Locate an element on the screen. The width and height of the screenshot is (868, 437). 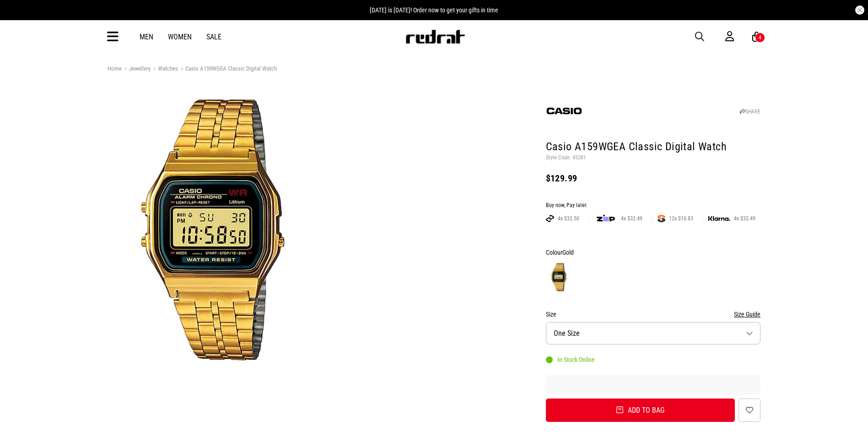
div: Buy now, Pay later. is located at coordinates (653, 205).